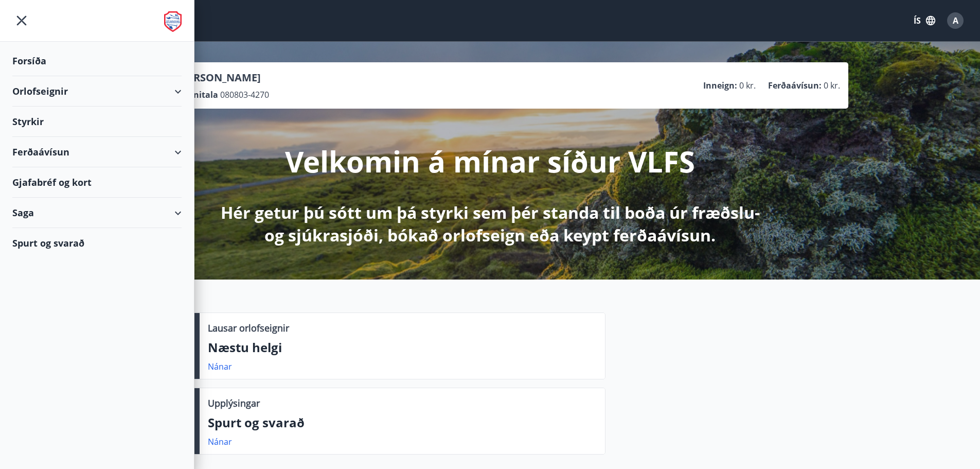 Image resolution: width=980 pixels, height=469 pixels. Describe the element at coordinates (402, 423) in the screenshot. I see `p: Spurt og svarað` at that location.